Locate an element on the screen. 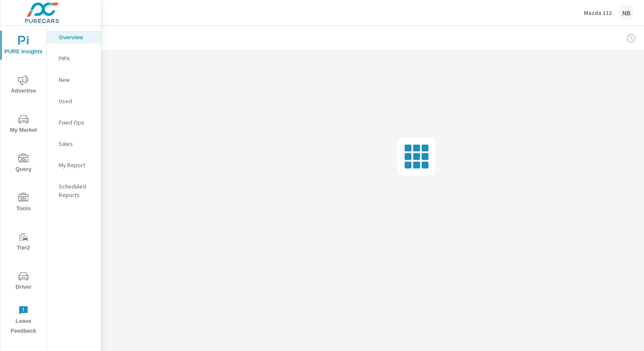 Image resolution: width=644 pixels, height=351 pixels. span: Leave Feedback is located at coordinates (23, 320).